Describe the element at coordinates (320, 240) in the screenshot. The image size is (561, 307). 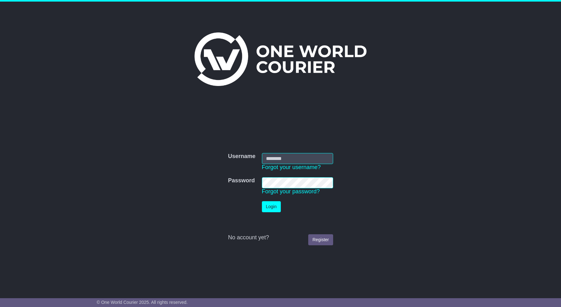
I see `a: Register` at that location.